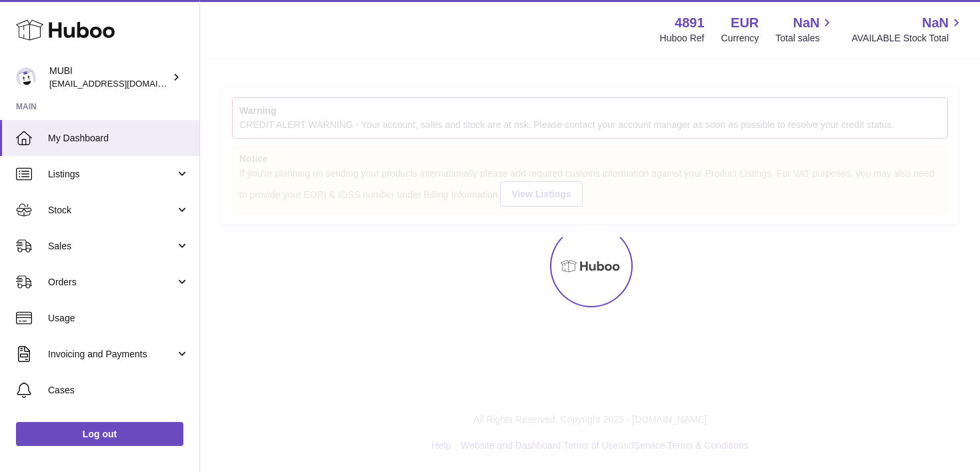 This screenshot has width=980, height=472. Describe the element at coordinates (740, 38) in the screenshot. I see `div: Currency` at that location.